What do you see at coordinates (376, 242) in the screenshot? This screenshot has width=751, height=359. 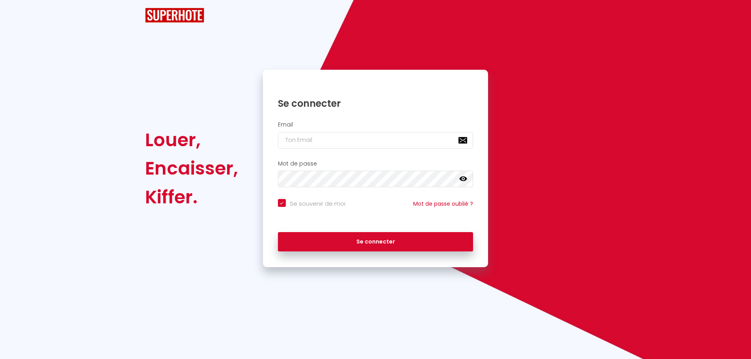 I see `button: Se connecter` at bounding box center [376, 242].